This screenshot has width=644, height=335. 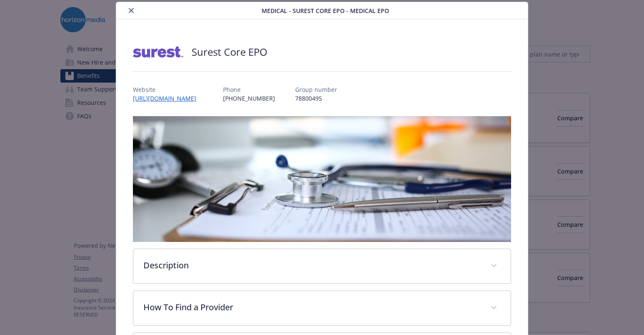 What do you see at coordinates (158, 52) in the screenshot?
I see `img: Surest` at bounding box center [158, 52].